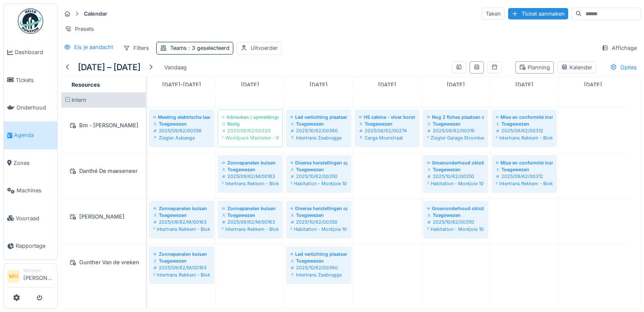 This screenshot has width=644, height=312. Describe the element at coordinates (136, 48) in the screenshot. I see `div: Filters` at that location.